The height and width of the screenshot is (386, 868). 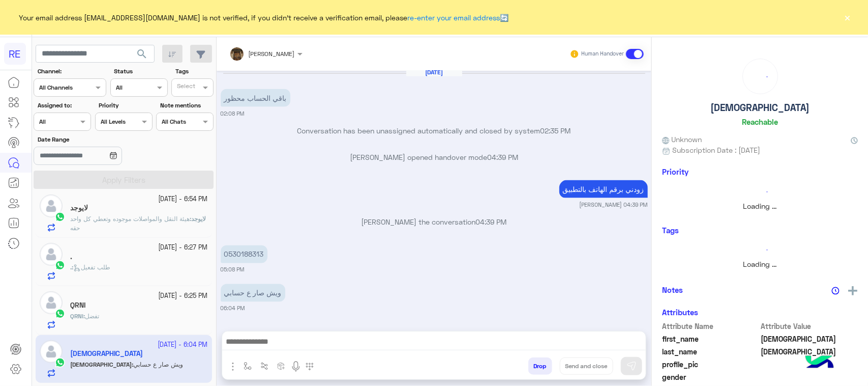 What do you see at coordinates (248, 366) in the screenshot?
I see `img: select flow` at bounding box center [248, 366].